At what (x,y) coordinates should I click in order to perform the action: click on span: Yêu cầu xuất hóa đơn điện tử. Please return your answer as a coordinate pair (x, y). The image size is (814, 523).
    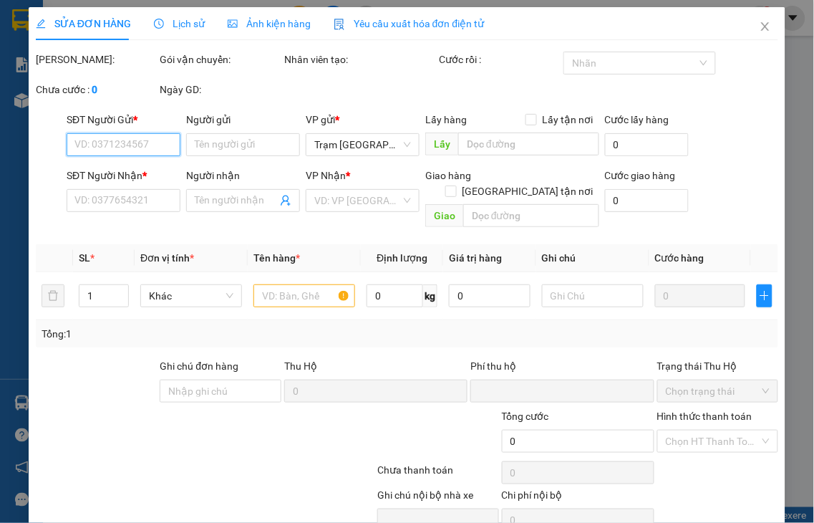
    Looking at the image, I should click on (409, 24).